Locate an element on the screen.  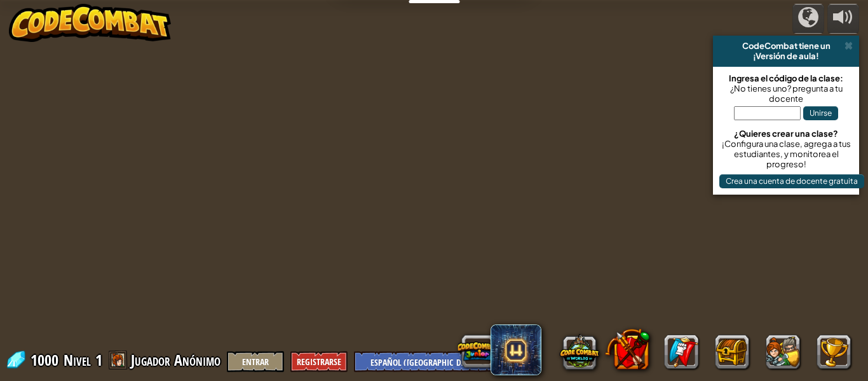
button: Campañas is located at coordinates (809, 19).